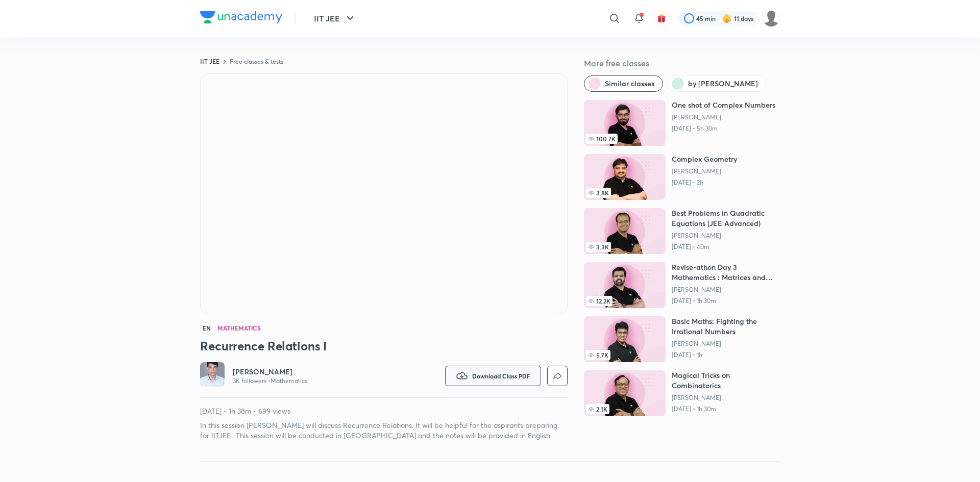 The width and height of the screenshot is (980, 482). Describe the element at coordinates (384, 346) in the screenshot. I see `h3: Recurrence Relations I` at that location.